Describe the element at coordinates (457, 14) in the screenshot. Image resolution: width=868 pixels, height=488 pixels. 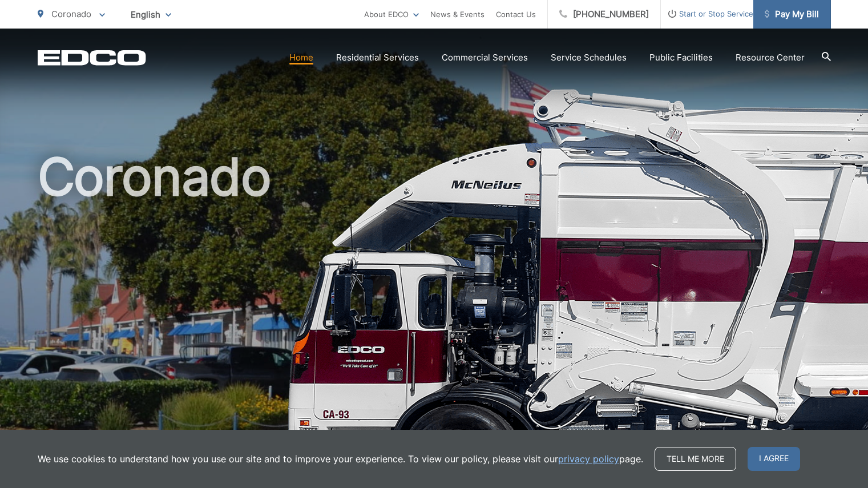
I see `a: News & Events` at that location.